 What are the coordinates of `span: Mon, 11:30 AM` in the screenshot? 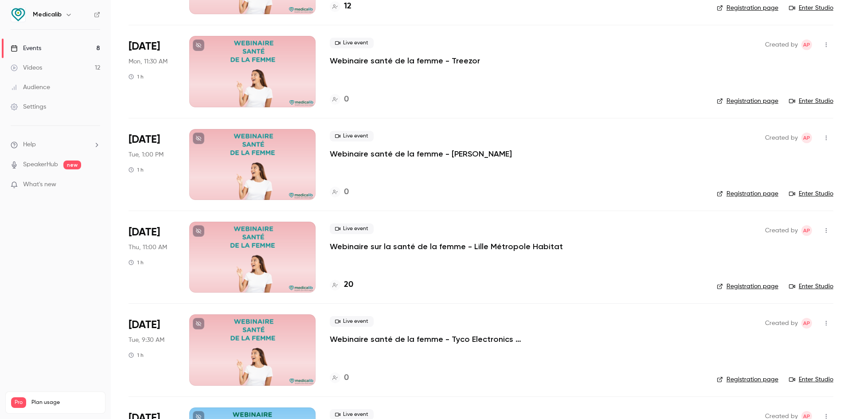 It's located at (148, 62).